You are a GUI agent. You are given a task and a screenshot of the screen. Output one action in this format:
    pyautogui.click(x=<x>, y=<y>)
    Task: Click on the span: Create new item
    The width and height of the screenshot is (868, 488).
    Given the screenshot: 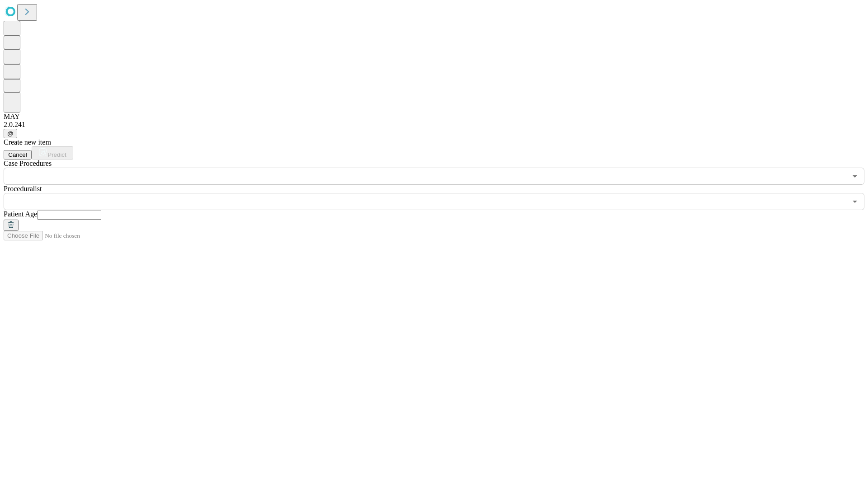 What is the action you would take?
    pyautogui.click(x=27, y=142)
    